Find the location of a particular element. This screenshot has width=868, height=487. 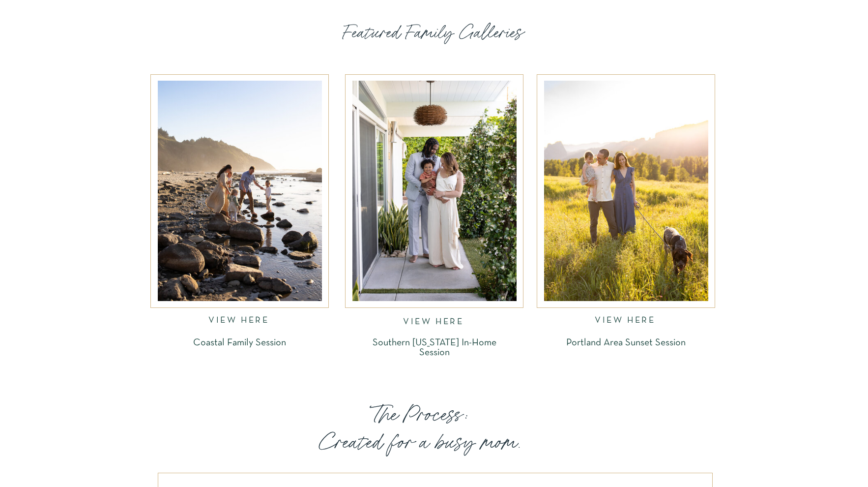

p: The Process: Created for a busy mom. is located at coordinates (420, 429).